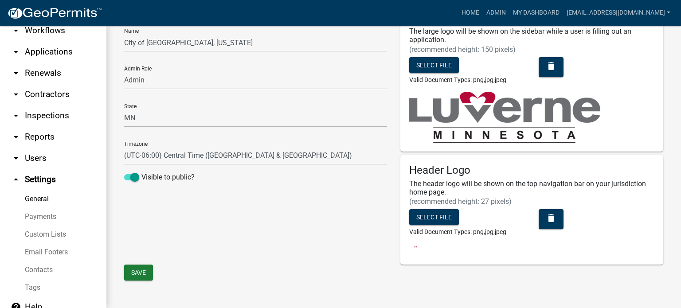 This screenshot has width=681, height=308. Describe the element at coordinates (470, 13) in the screenshot. I see `a: Home` at that location.